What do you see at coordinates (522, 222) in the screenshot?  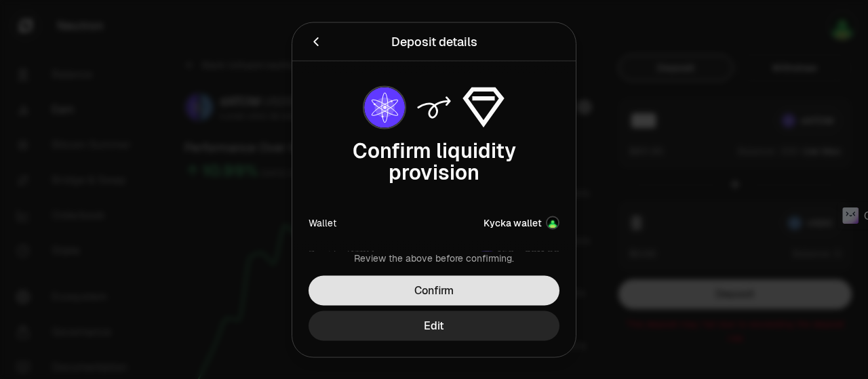 I see `button: Kycka walletAccount Image` at bounding box center [522, 222].